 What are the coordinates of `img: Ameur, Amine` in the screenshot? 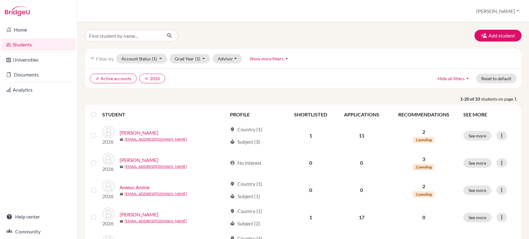 It's located at (109, 187).